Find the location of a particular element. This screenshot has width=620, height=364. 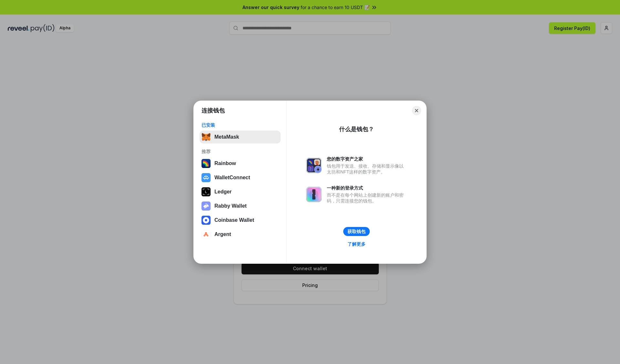

img: svg+xml,%3Csvg%20xmlns%3D%22http%3A%2F%2Fwww.w3.org%2F2000%2Fsvg%22%20width%3D%2228%22%20height%3... is located at coordinates (206, 192).